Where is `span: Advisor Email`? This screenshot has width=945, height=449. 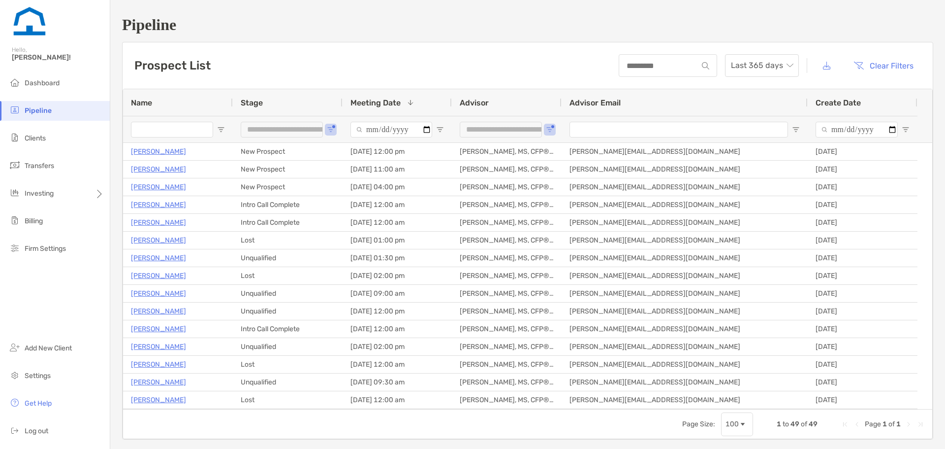 span: Advisor Email is located at coordinates (595, 102).